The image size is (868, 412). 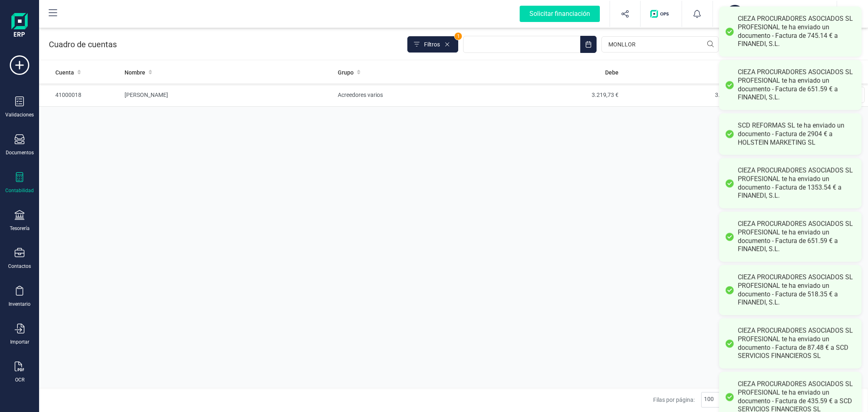 I want to click on div: Importar, so click(x=20, y=342).